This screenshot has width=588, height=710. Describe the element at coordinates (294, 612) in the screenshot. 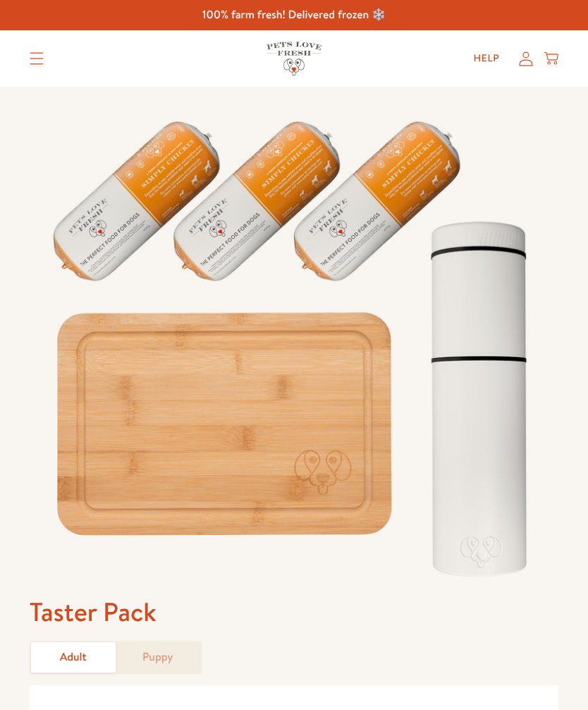

I see `h1: Taster Pack` at that location.